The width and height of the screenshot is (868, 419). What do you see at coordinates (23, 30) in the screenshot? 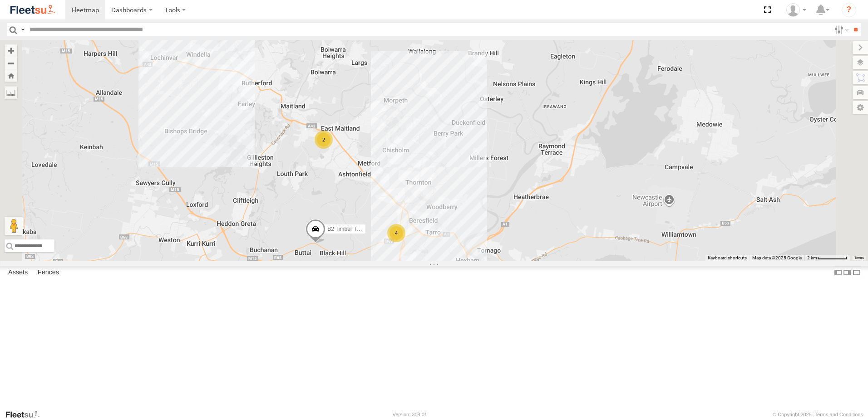
I see `label: Search Query` at bounding box center [23, 30].